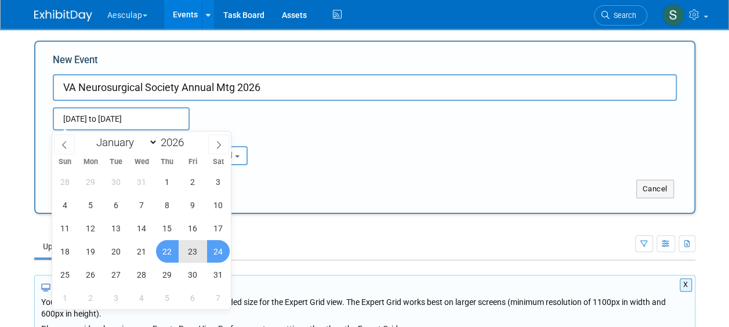 This screenshot has height=327, width=729. Describe the element at coordinates (193, 251) in the screenshot. I see `span: January 23, 2026` at that location.